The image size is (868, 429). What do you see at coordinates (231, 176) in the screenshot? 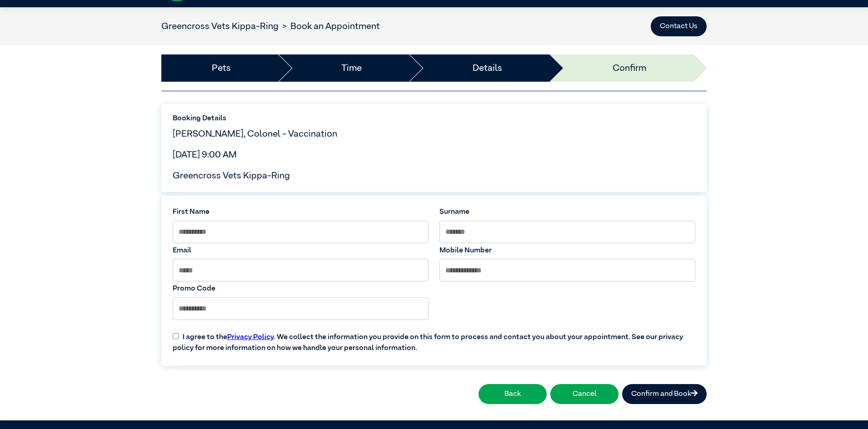
I see `span: Greencross Vets Kippa-Ring` at bounding box center [231, 176].